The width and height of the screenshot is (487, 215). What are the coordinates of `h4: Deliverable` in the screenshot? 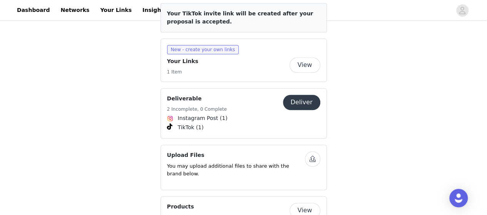 It's located at (197, 99).